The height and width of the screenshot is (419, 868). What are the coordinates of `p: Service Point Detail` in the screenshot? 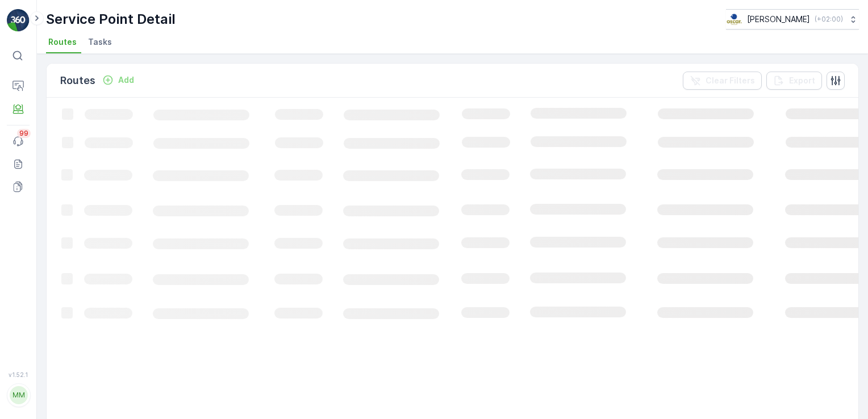 It's located at (111, 20).